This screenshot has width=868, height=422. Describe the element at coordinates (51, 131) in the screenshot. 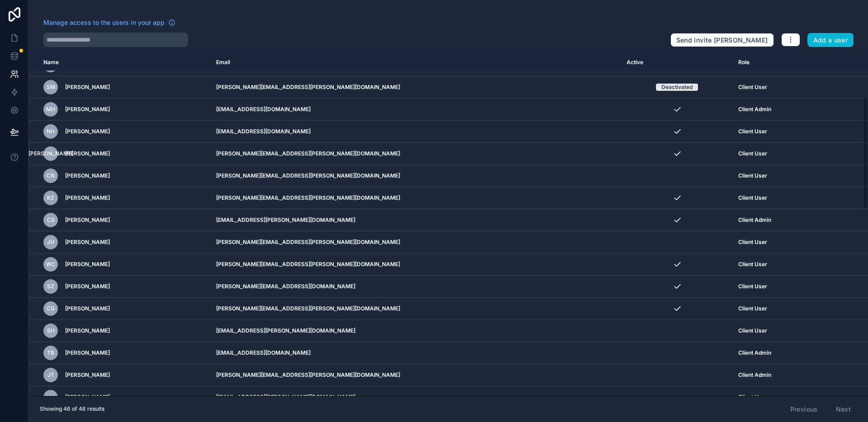

I see `span: NH` at that location.